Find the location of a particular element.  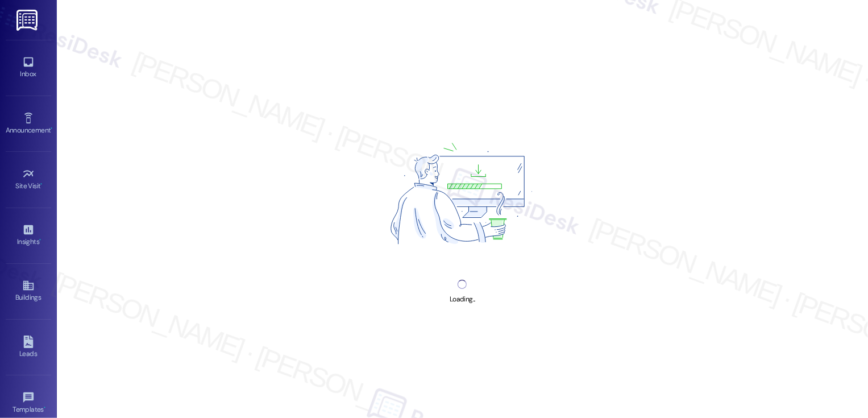

img: ResiDesk Logo is located at coordinates (28, 20).